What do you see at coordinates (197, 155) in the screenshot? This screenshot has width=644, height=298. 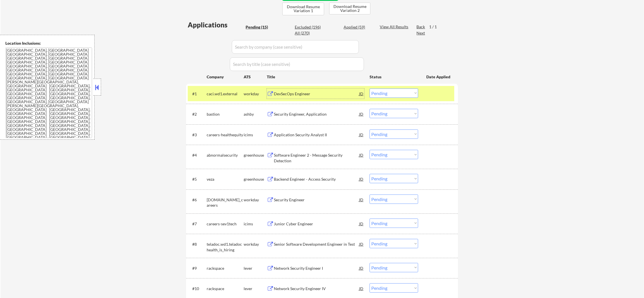 I see `div: #4` at bounding box center [197, 155].